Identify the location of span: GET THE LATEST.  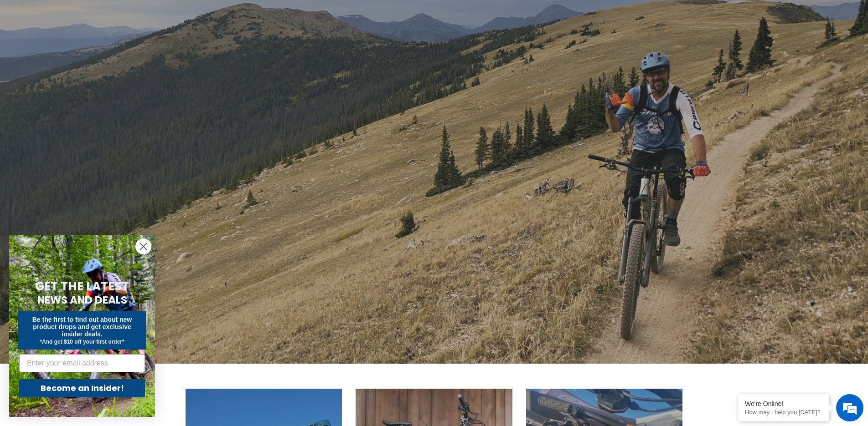
(82, 286).